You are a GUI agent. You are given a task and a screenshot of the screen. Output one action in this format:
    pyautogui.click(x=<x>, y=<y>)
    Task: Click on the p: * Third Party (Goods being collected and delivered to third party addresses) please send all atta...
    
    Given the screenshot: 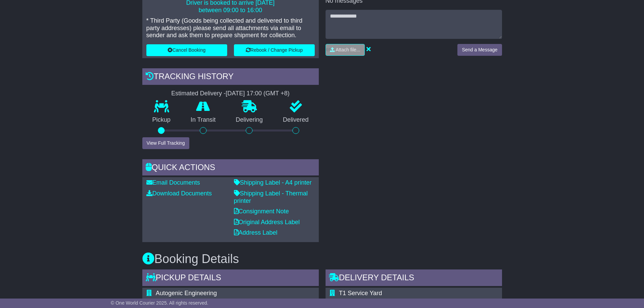 What is the action you would take?
    pyautogui.click(x=231, y=28)
    